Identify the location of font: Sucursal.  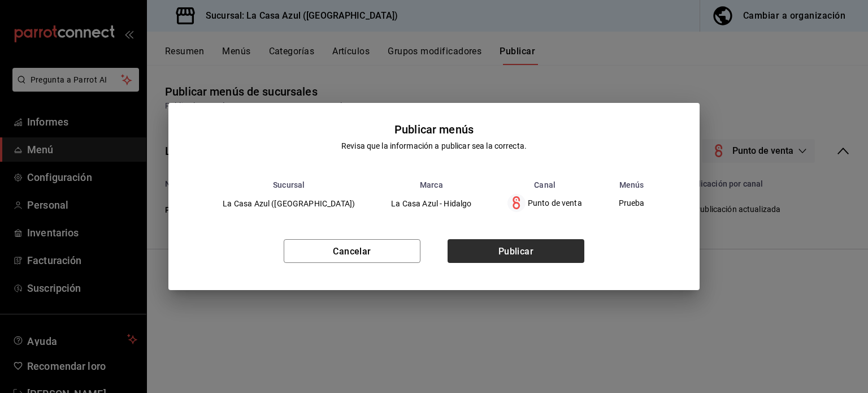
(289, 185).